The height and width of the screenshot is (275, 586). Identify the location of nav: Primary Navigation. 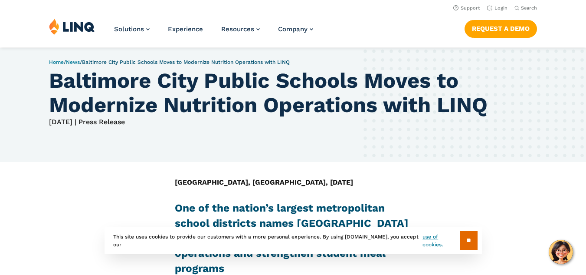
(213, 33).